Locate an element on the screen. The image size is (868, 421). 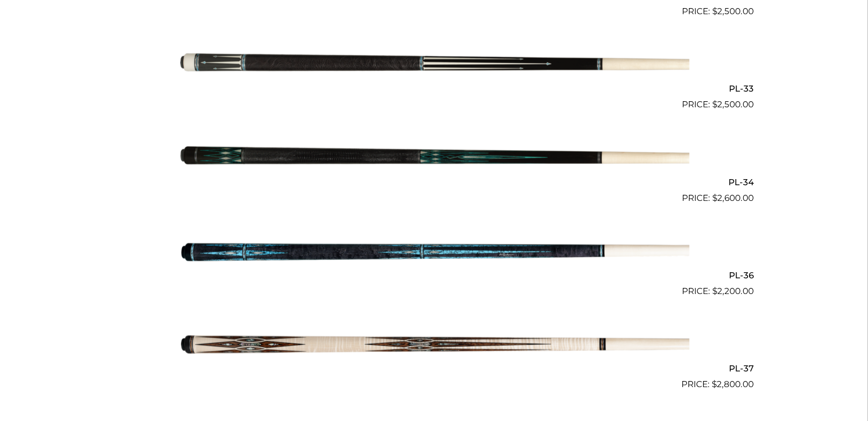
img: PL-37 is located at coordinates (434, 344).